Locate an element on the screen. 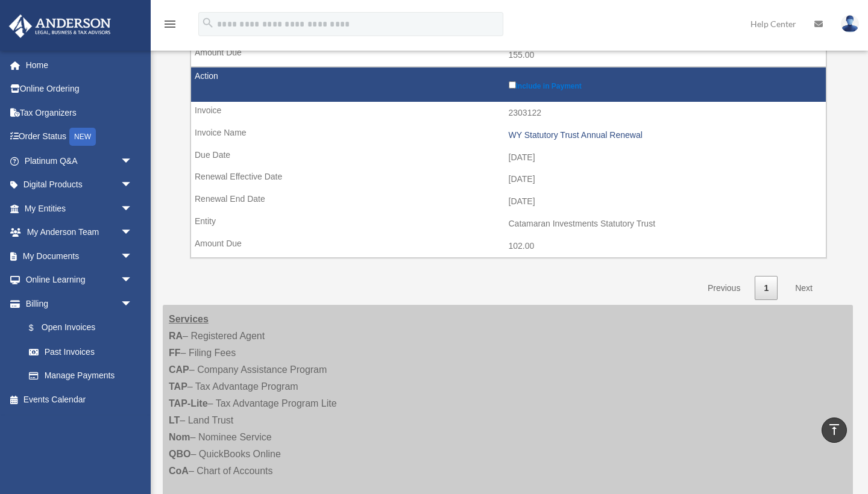  i: search is located at coordinates (208, 23).